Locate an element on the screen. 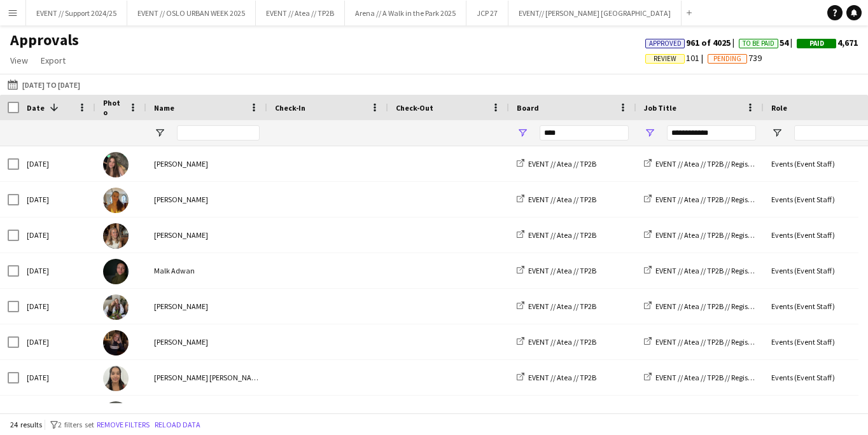  img: Maria Egeland is located at coordinates (116, 236).